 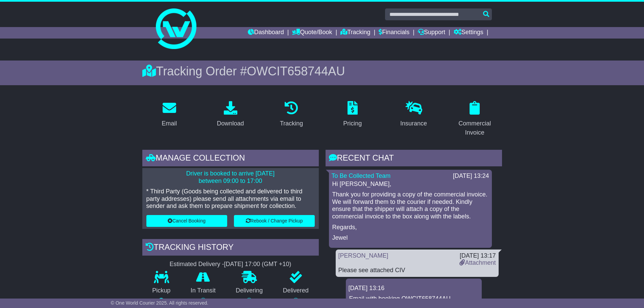 I want to click on a: To Be Collected Team, so click(x=361, y=176).